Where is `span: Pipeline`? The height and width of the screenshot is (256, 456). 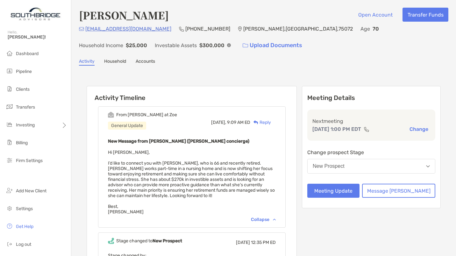
span: Pipeline is located at coordinates (24, 71).